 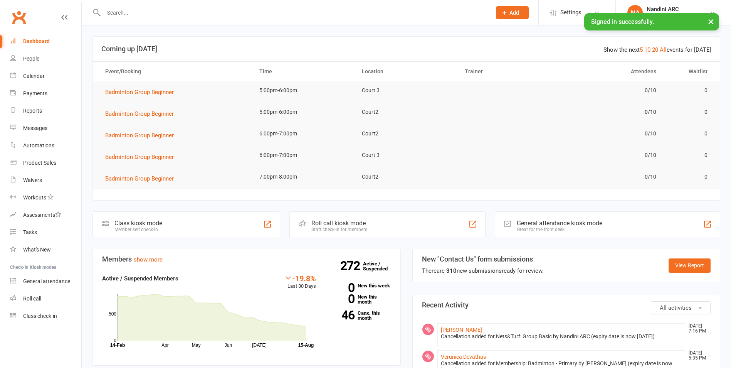 I want to click on div: Class check-in, so click(x=40, y=316).